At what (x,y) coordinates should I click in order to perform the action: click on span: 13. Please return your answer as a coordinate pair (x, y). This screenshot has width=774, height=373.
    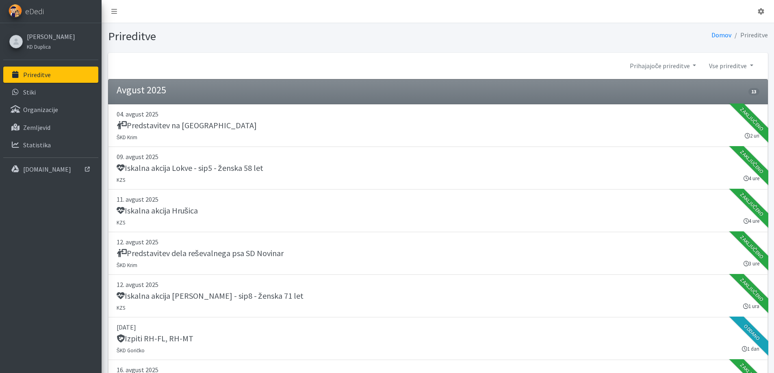
    Looking at the image, I should click on (753, 92).